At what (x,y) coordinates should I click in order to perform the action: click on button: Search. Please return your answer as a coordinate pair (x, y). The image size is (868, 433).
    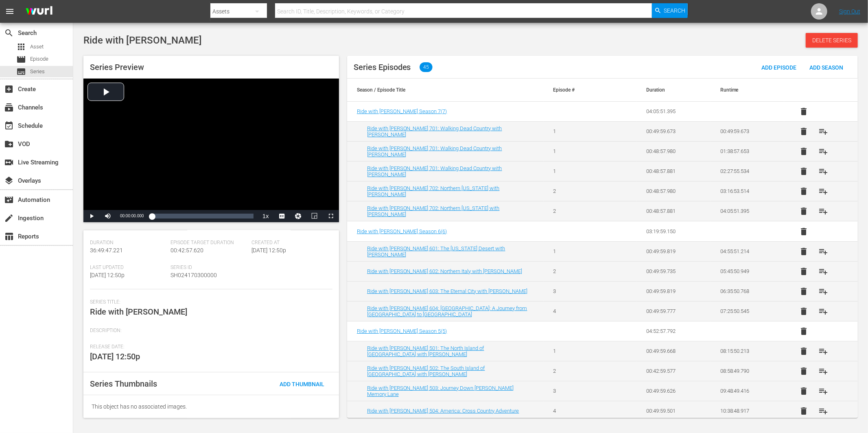
    Looking at the image, I should click on (670, 11).